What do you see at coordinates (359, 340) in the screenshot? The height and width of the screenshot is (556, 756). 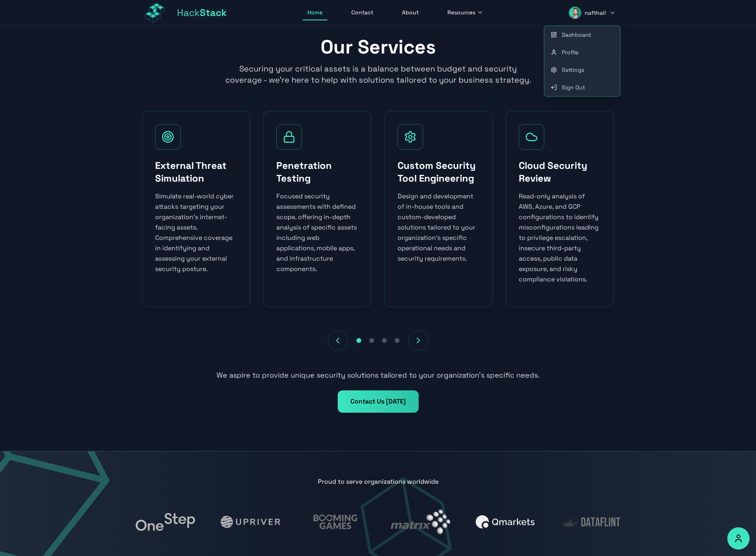 I see `button: Go to slide 1` at bounding box center [359, 340].